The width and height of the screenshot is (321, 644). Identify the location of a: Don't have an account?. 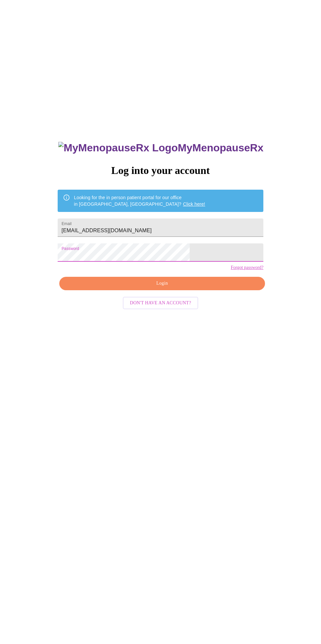
(160, 302).